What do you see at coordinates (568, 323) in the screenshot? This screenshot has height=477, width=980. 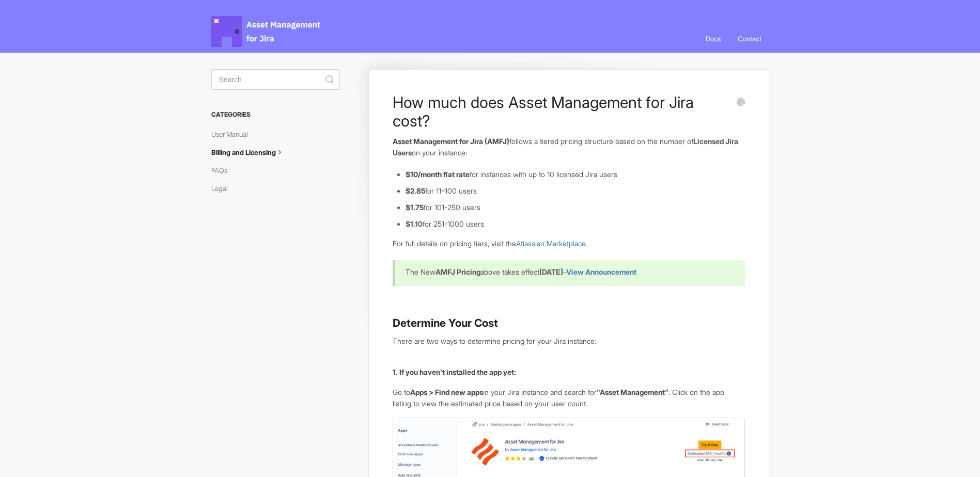 I see `h3: Determine Your Cost` at bounding box center [568, 323].